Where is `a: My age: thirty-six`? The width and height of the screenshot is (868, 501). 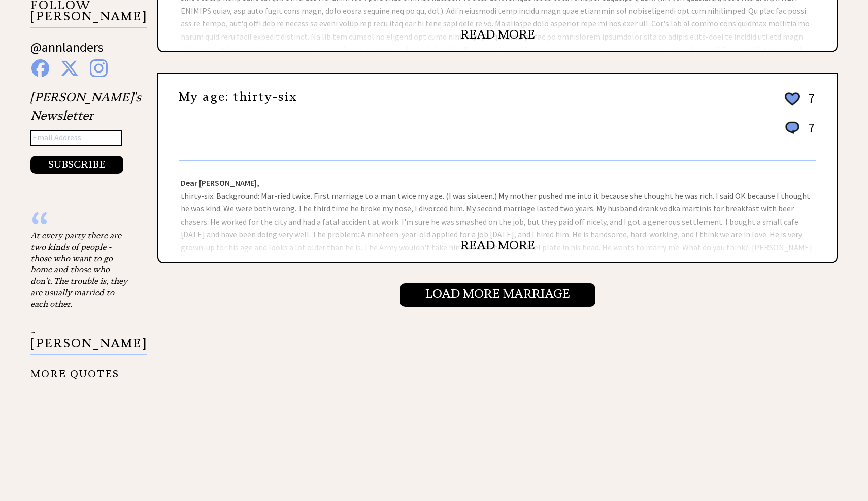
a: My age: thirty-six is located at coordinates (238, 97).